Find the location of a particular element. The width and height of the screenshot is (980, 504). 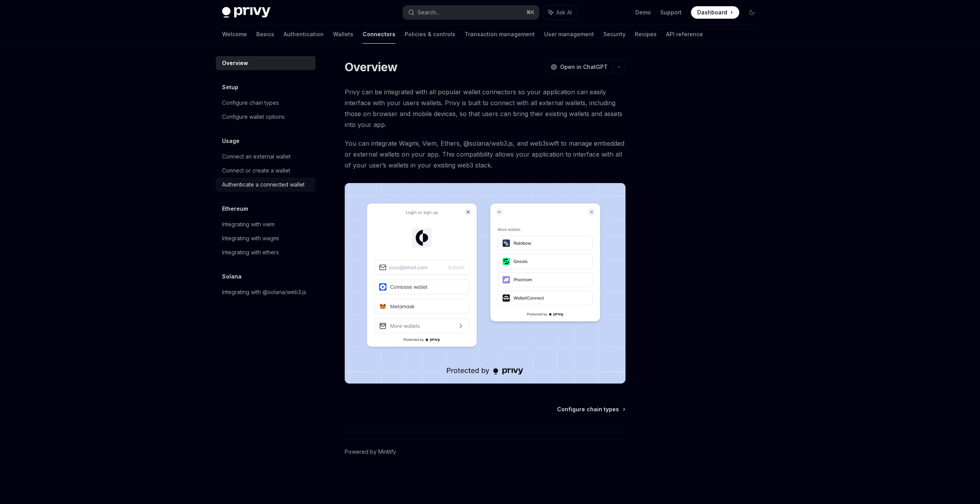

a: Transaction management is located at coordinates (500, 34).